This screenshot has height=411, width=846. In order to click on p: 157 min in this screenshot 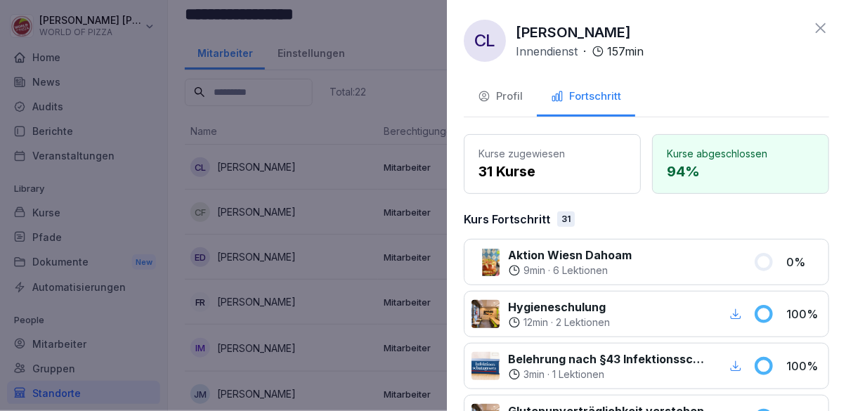, I will do `click(626, 51)`.